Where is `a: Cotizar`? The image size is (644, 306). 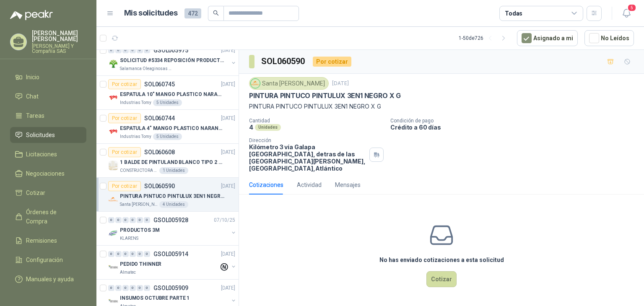 a: Cotizar is located at coordinates (48, 193).